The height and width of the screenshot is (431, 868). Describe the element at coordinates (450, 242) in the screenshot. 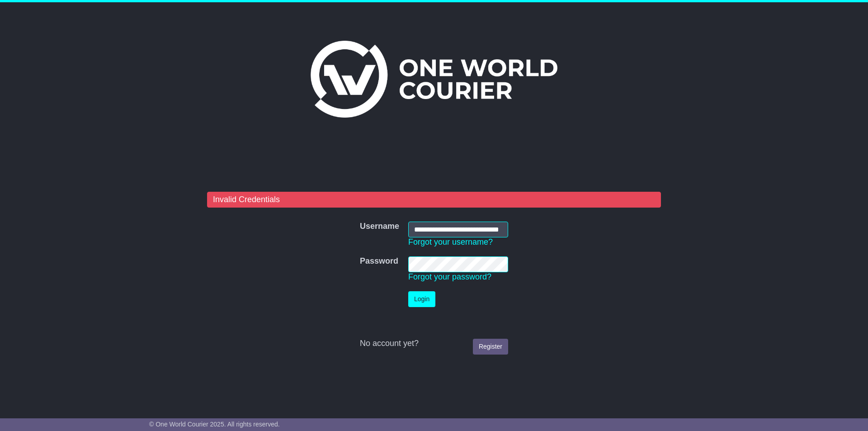

I see `a: Forgot your username?` at that location.